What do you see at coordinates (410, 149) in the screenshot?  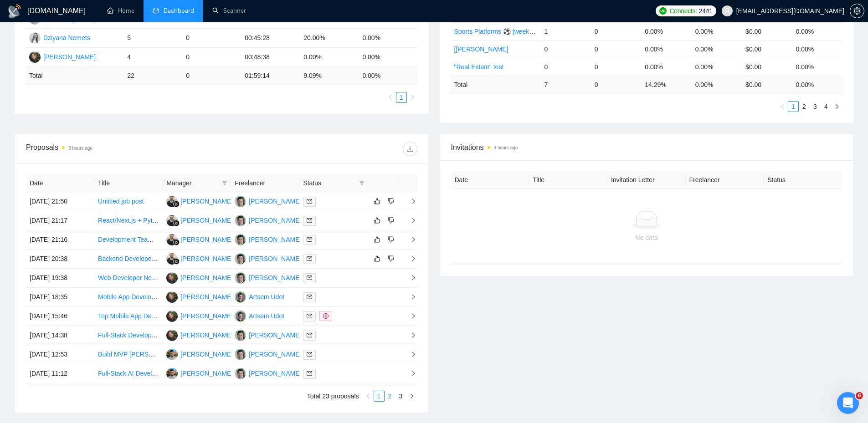 I see `button: download` at bounding box center [410, 149].